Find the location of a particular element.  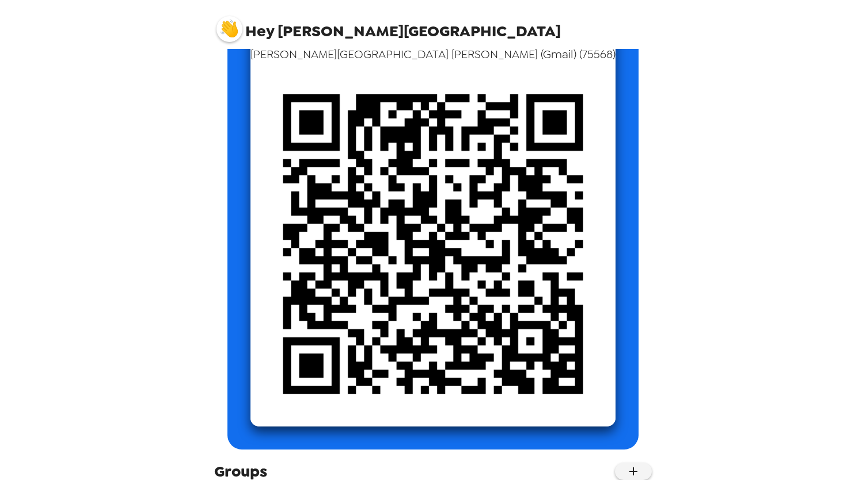

img: profile pic is located at coordinates (229, 29).